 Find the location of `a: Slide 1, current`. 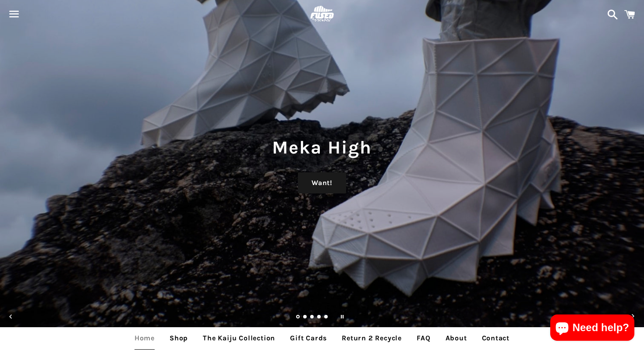

a: Slide 1, current is located at coordinates (298, 318).